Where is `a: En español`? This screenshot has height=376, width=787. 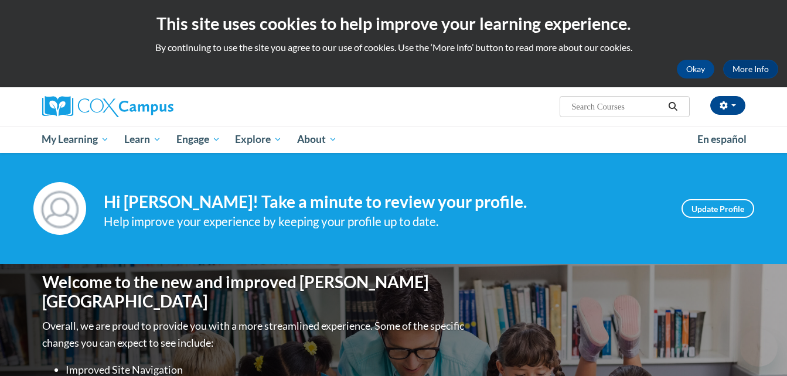
a: En español is located at coordinates (722, 140).